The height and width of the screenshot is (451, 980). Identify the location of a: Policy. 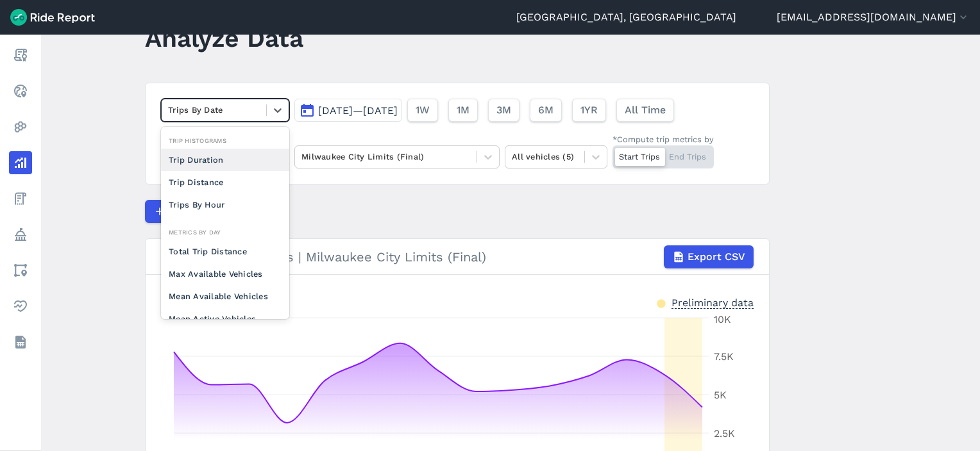
(21, 235).